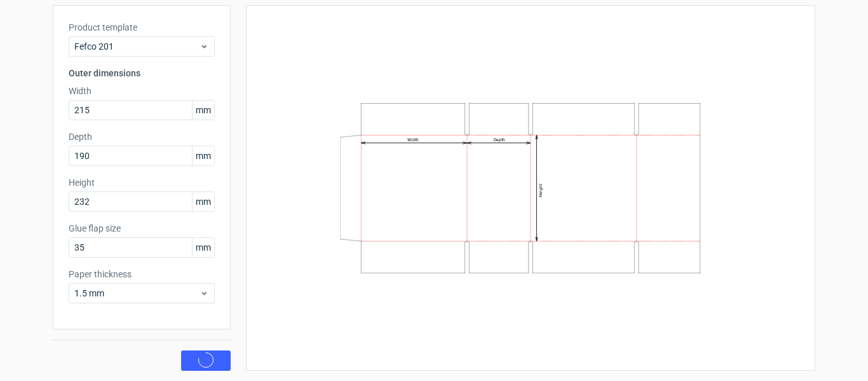 This screenshot has width=868, height=381. What do you see at coordinates (413, 140) in the screenshot?
I see `text: Width` at bounding box center [413, 140].